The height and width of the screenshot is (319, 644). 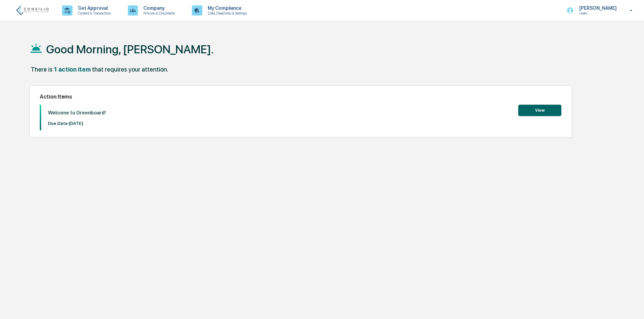 I want to click on p: Company, so click(x=158, y=8).